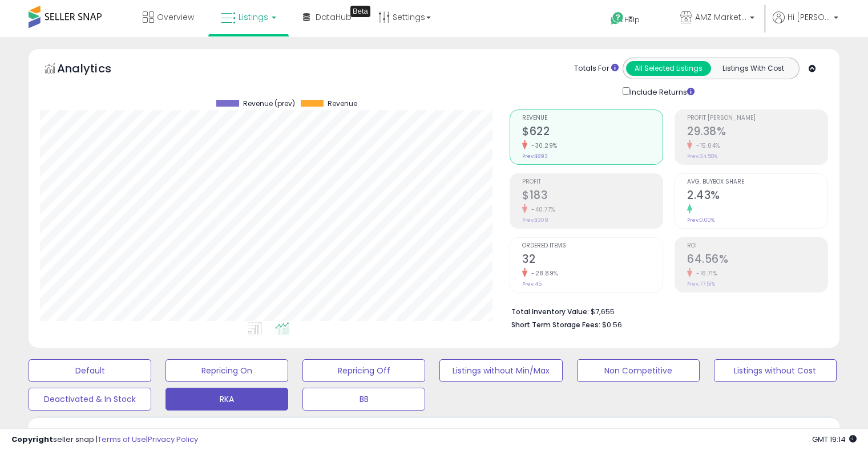 The width and height of the screenshot is (868, 451). Describe the element at coordinates (543, 273) in the screenshot. I see `small: -28.89%` at that location.